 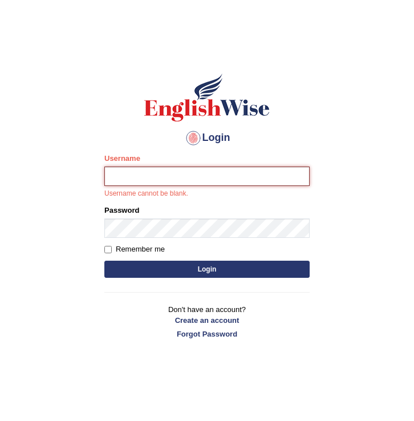 What do you see at coordinates (207, 334) in the screenshot?
I see `a: Forgot Password` at bounding box center [207, 334].